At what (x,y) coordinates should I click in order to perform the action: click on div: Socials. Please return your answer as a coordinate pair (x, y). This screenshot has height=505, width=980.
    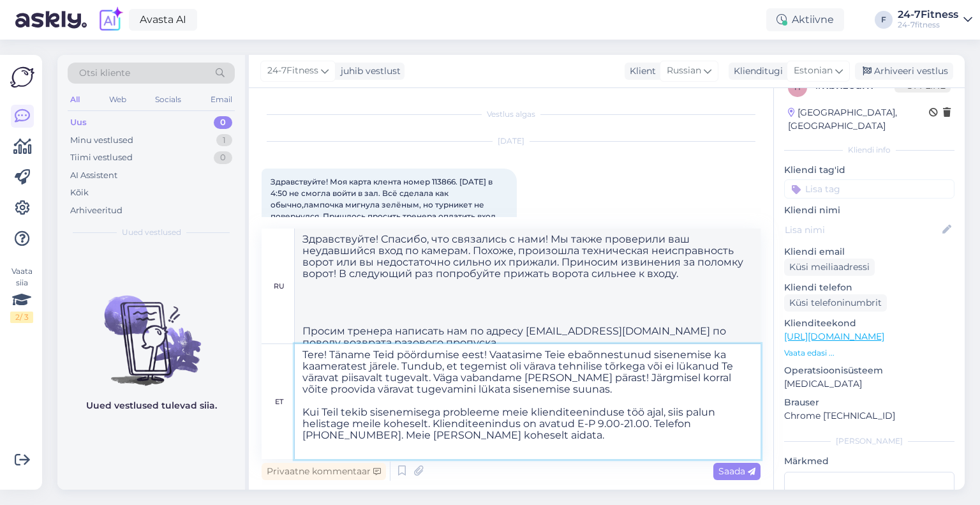
    Looking at the image, I should click on (168, 100).